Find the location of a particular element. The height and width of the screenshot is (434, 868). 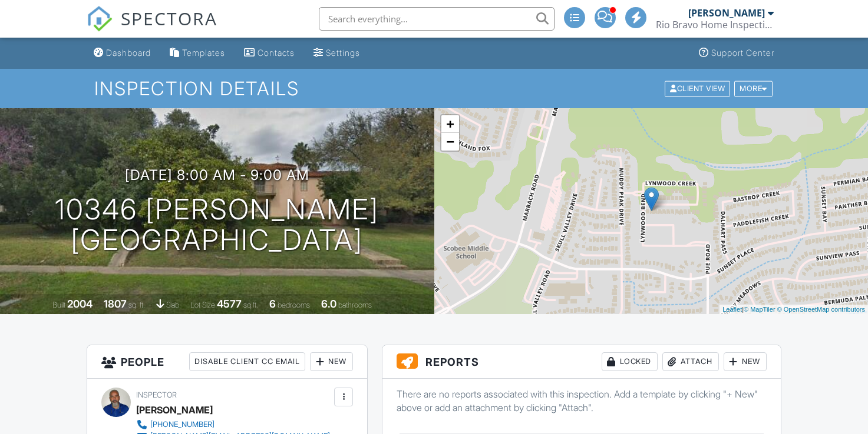

a: Zoom out is located at coordinates (450, 142).